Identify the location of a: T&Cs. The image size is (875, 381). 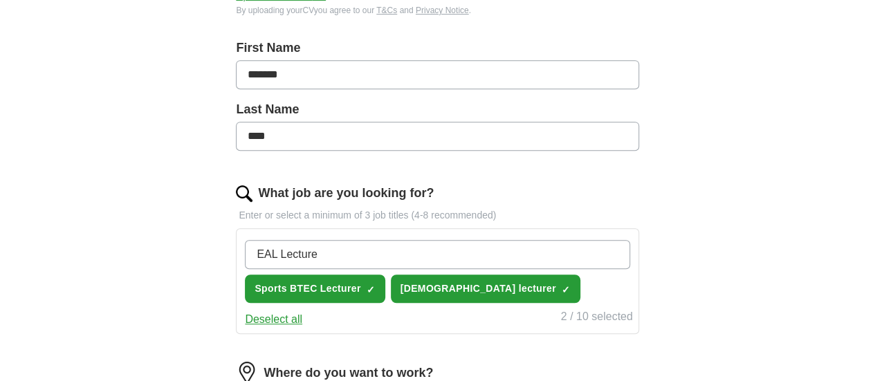
(387, 10).